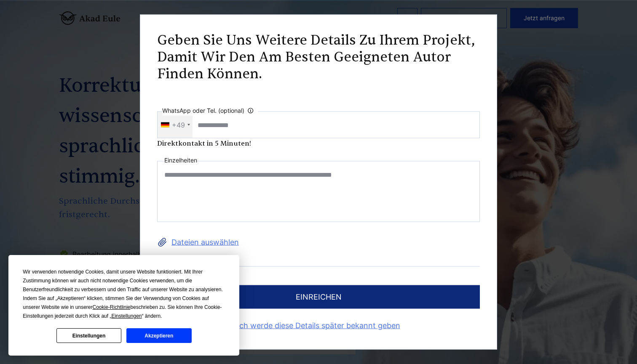  What do you see at coordinates (318, 297) in the screenshot?
I see `button: einreichen` at bounding box center [318, 297].